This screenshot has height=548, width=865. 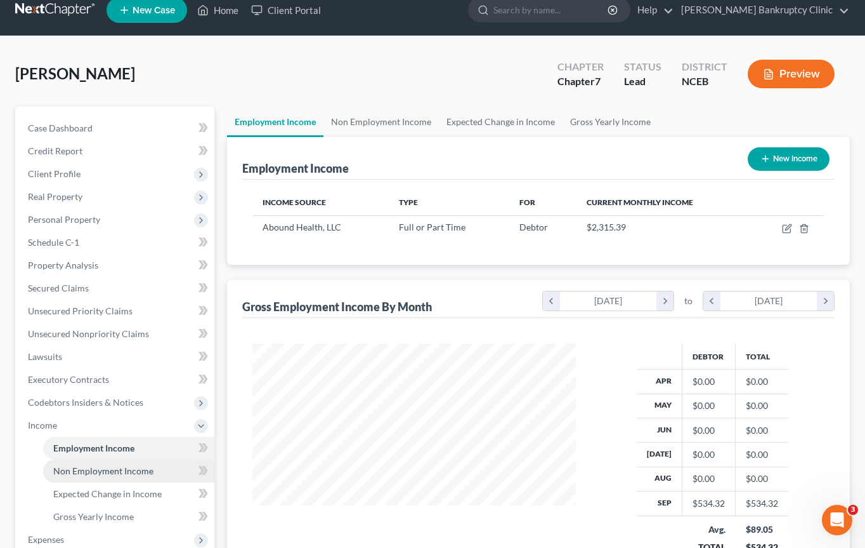 What do you see at coordinates (88, 333) in the screenshot?
I see `span: Unsecured Nonpriority Claims` at bounding box center [88, 333].